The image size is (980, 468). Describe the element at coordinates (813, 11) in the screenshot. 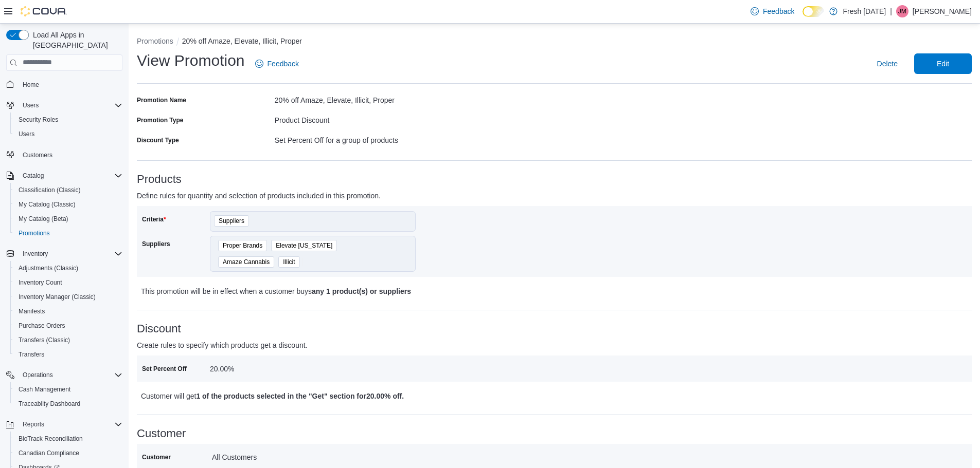

I see `input: Dark Mode` at that location.